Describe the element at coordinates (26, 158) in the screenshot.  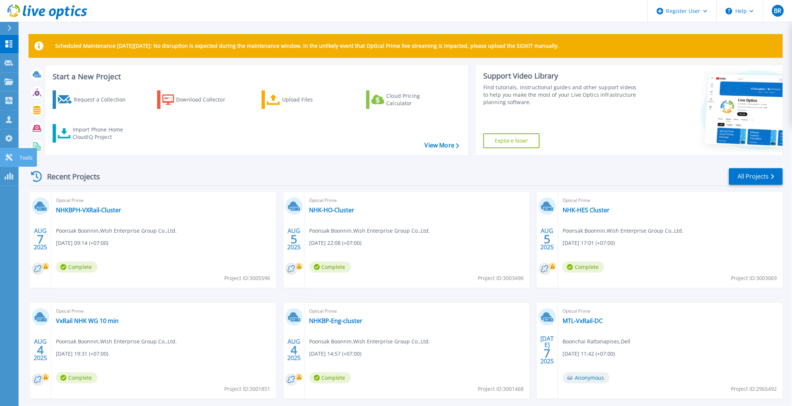
I see `p: Tools` at that location.